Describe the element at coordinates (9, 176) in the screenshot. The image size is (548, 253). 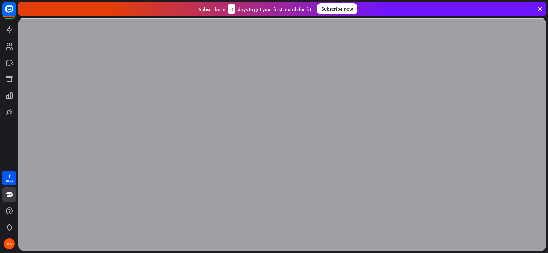
I see `div: 7` at that location.